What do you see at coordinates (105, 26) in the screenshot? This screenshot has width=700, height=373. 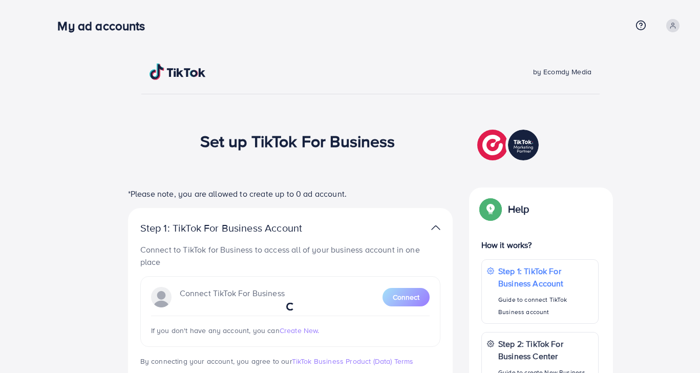 I see `h3: My ad accounts` at bounding box center [105, 26].